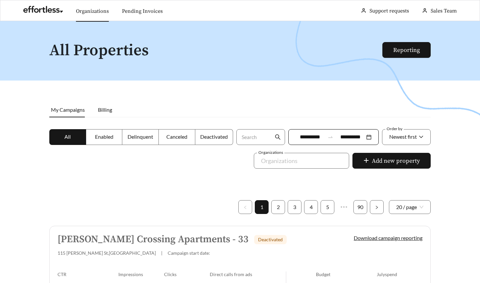  What do you see at coordinates (311, 207) in the screenshot?
I see `a: 4` at bounding box center [311, 207].